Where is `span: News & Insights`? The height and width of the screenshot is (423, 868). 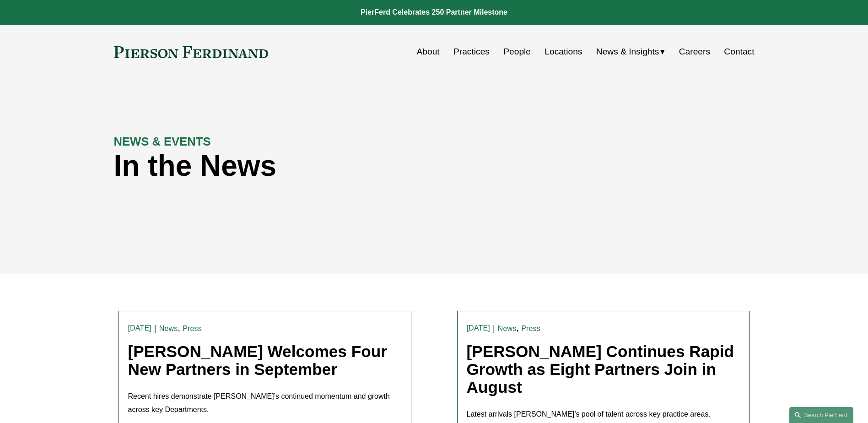
span: News & Insights is located at coordinates (628, 52).